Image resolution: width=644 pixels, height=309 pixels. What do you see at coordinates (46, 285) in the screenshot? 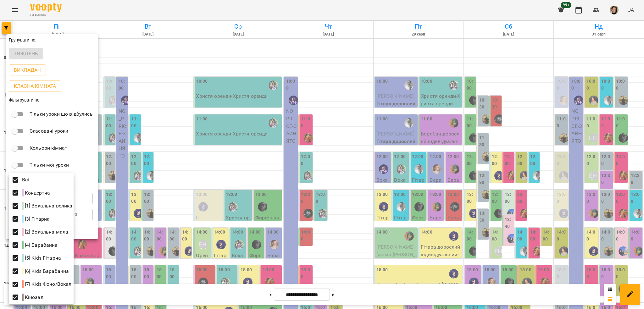
I see `p: [7] Kids Фоно/Вокал` at bounding box center [46, 285].